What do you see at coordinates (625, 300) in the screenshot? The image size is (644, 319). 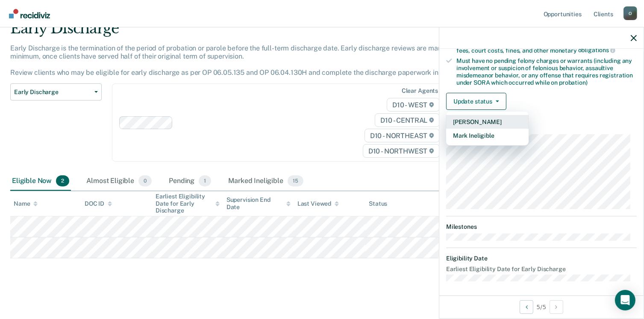 I see `div: Open Intercom Messenger` at bounding box center [625, 300].